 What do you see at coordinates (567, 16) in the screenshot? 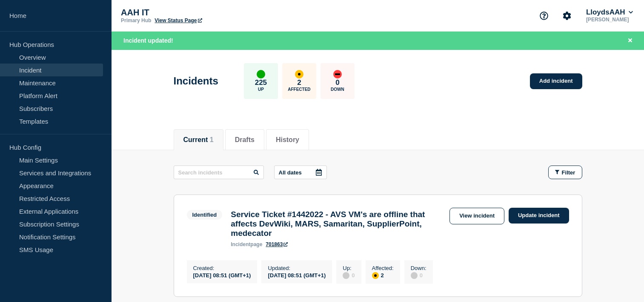
I see `button: Account settings` at bounding box center [567, 16].